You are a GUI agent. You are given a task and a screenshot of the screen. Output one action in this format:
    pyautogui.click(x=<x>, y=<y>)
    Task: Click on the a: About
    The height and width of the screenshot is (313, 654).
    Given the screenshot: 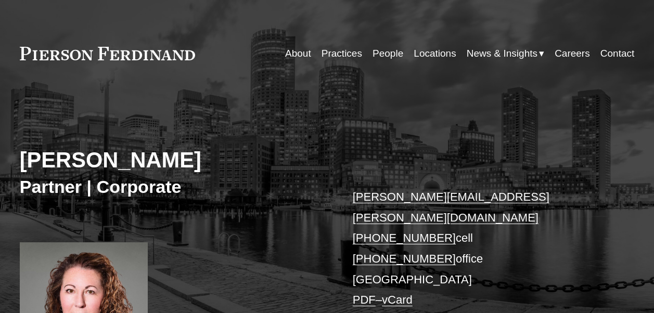 What is the action you would take?
    pyautogui.click(x=298, y=54)
    